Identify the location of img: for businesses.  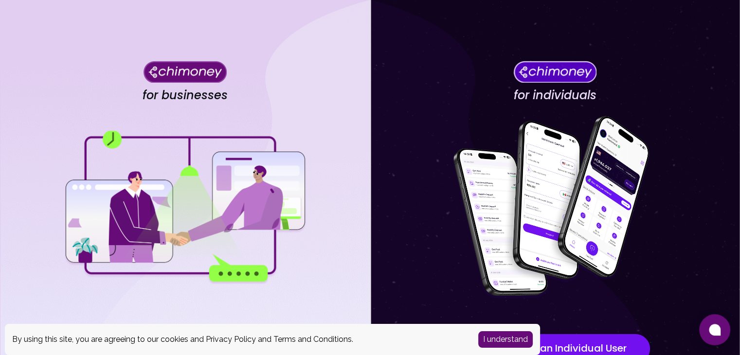
(185, 207).